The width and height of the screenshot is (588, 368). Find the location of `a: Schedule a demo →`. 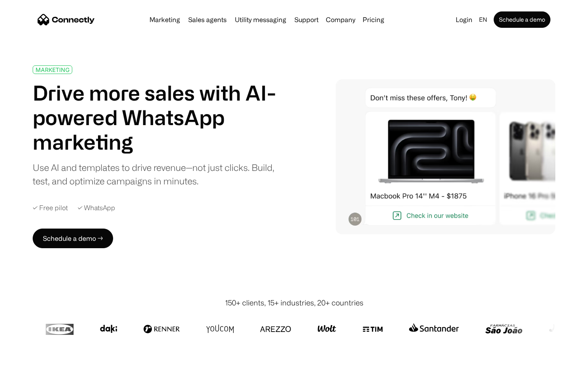

a: Schedule a demo → is located at coordinates (73, 238).